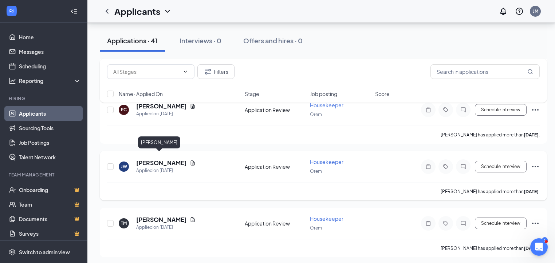 Image resolution: width=555 pixels, height=263 pixels. I want to click on a: Applicants, so click(50, 114).